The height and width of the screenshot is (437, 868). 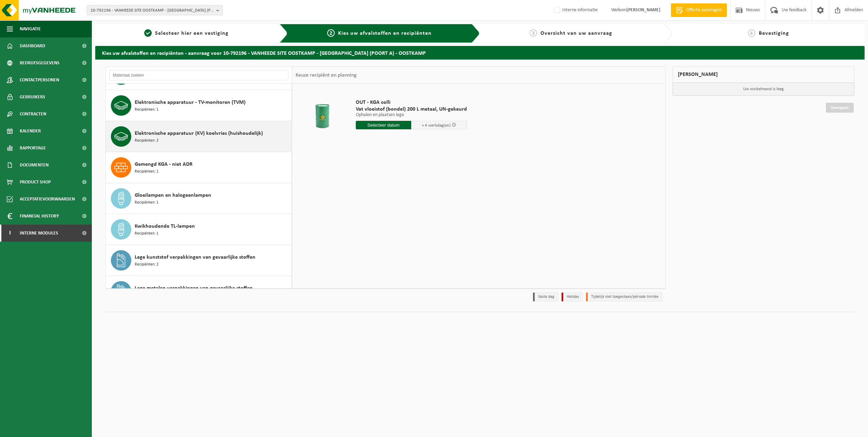 I want to click on span: Contactpersonen, so click(x=39, y=80).